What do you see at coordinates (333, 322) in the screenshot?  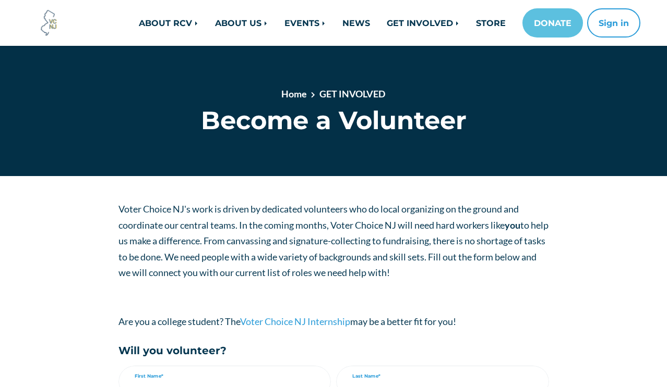 I see `p: Are you a college student? The may be a better fit for you!` at bounding box center [333, 322].